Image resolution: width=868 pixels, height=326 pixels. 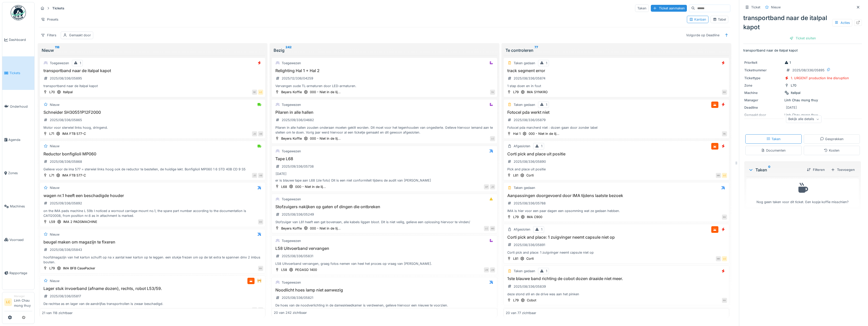 I want to click on h3: Corti pick and place uit positie, so click(x=616, y=154).